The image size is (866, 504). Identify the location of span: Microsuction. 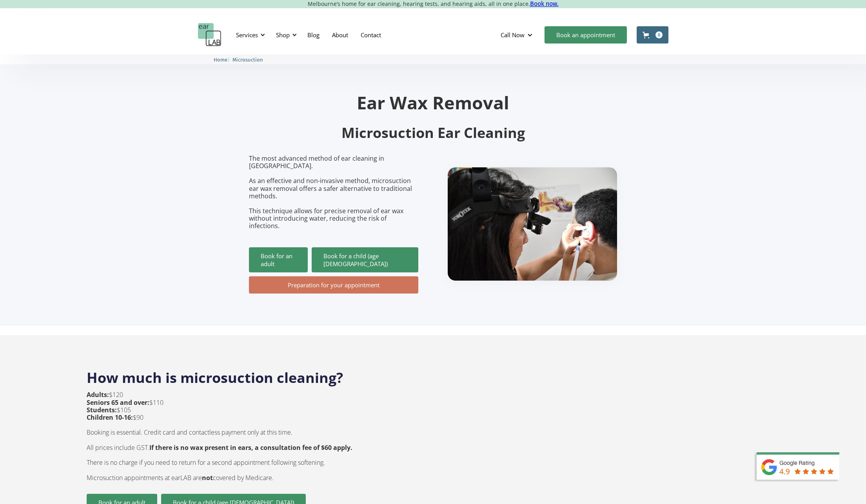
(248, 59).